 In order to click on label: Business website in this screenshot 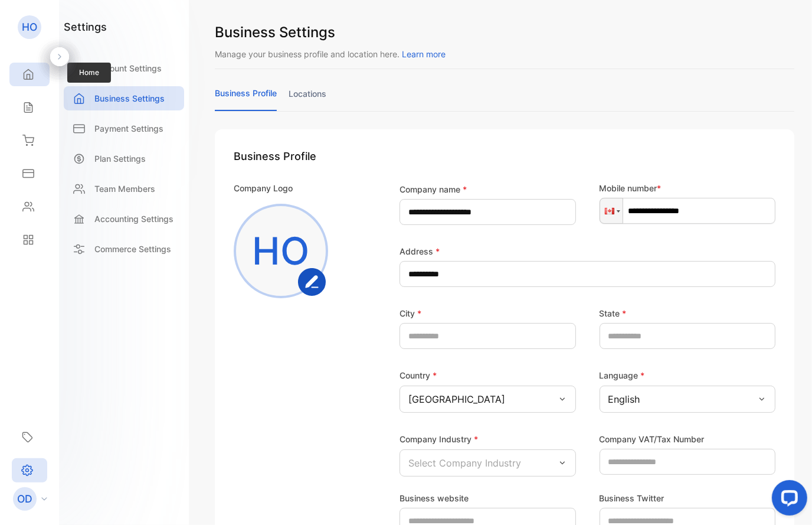, I will do `click(433, 498)`.